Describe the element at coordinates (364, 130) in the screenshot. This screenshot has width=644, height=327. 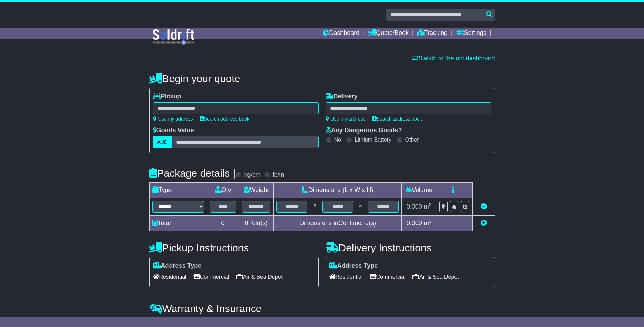
I see `label: Any Dangerous Goods?` at that location.